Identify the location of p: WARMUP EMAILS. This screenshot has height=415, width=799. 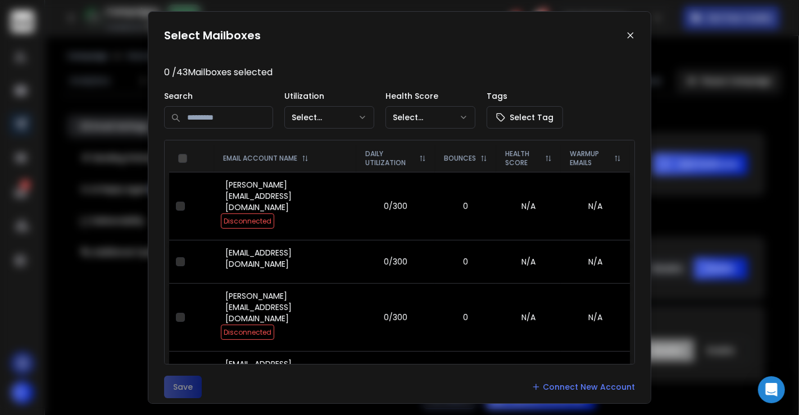
(589, 158).